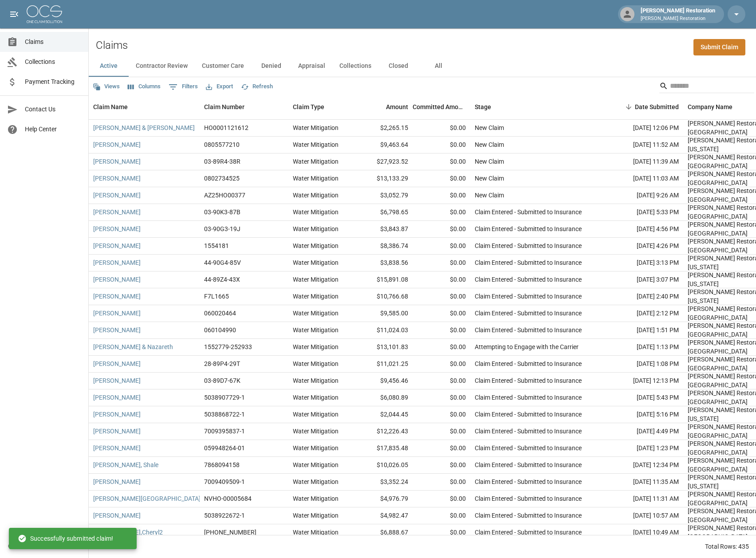 This screenshot has width=756, height=558. Describe the element at coordinates (244, 107) in the screenshot. I see `div: Claim Number` at that location.